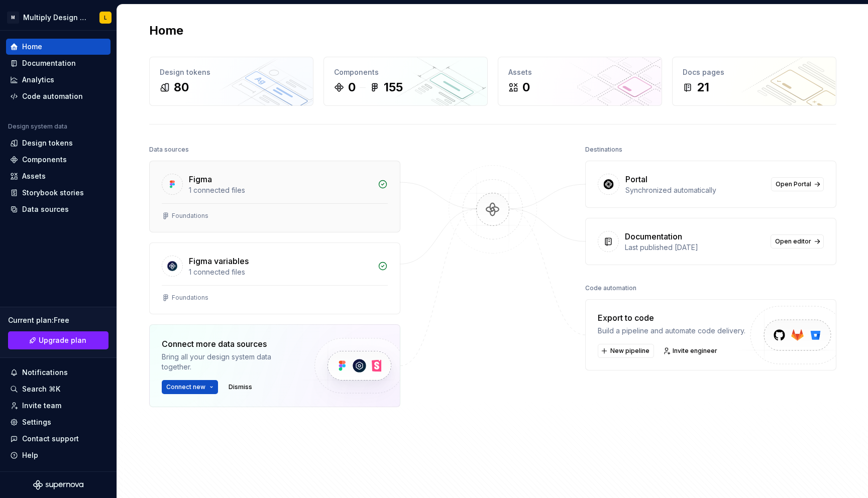 The image size is (868, 498). I want to click on span: New pipeline, so click(630, 351).